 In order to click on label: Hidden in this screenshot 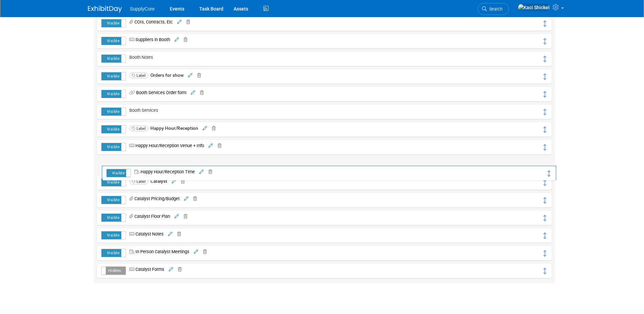, I will do `click(113, 271)`.